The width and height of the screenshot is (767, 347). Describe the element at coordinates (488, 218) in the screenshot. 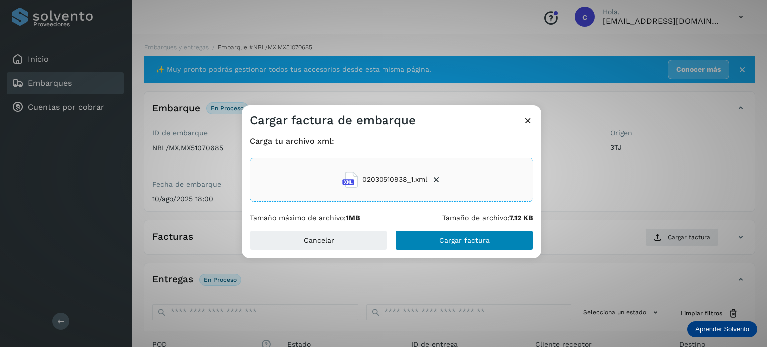

I see `p: Tamaño de archivo:` at that location.